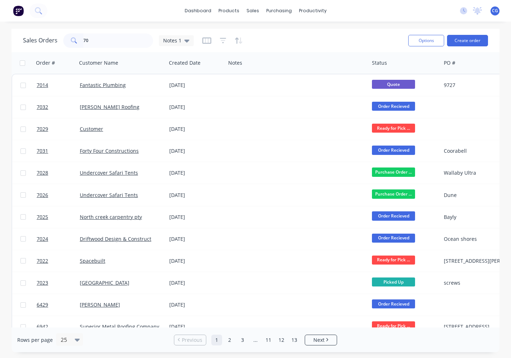 Image resolution: width=511 pixels, height=358 pixels. What do you see at coordinates (495, 11) in the screenshot?
I see `span: CG` at bounding box center [495, 11].